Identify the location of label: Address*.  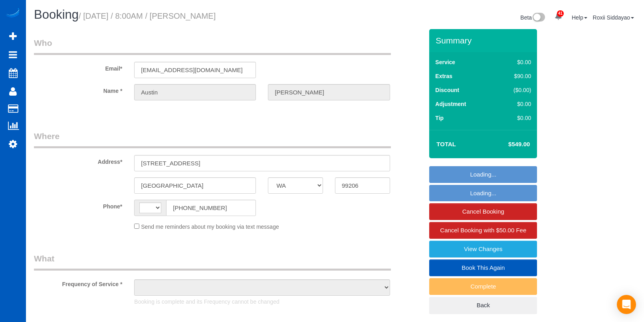
(78, 160).